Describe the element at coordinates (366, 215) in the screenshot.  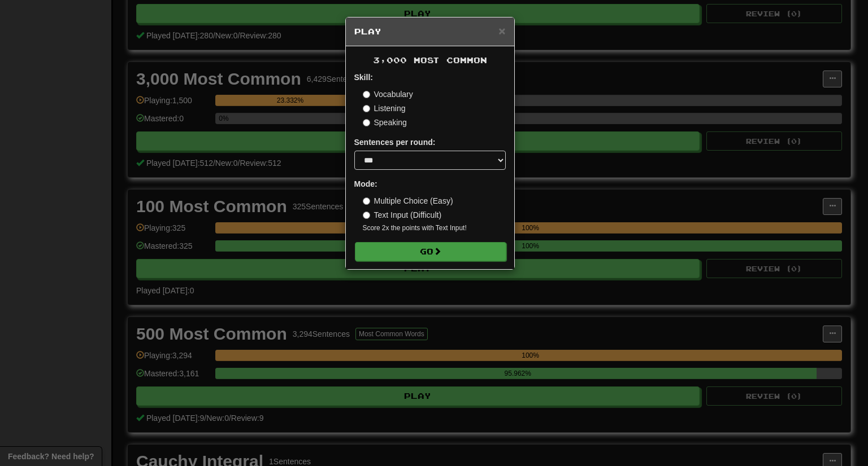
I see `input: Text Input (Difficult)` at that location.